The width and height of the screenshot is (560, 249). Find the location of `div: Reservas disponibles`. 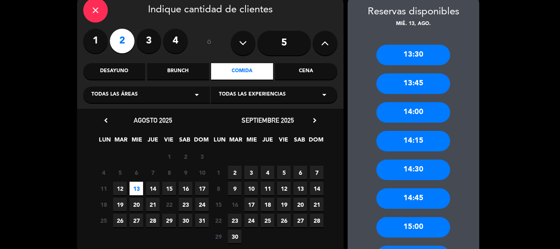

div: Reservas disponibles is located at coordinates (413, 12).